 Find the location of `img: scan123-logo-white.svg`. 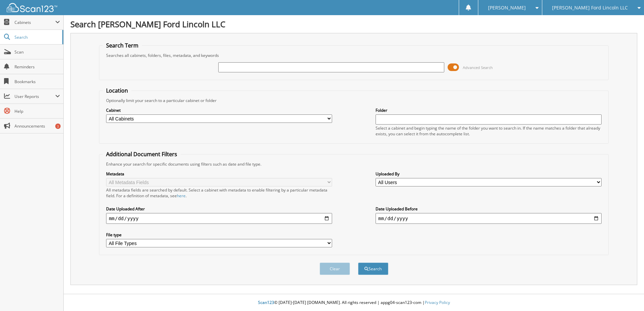

img: scan123-logo-white.svg is located at coordinates (32, 7).